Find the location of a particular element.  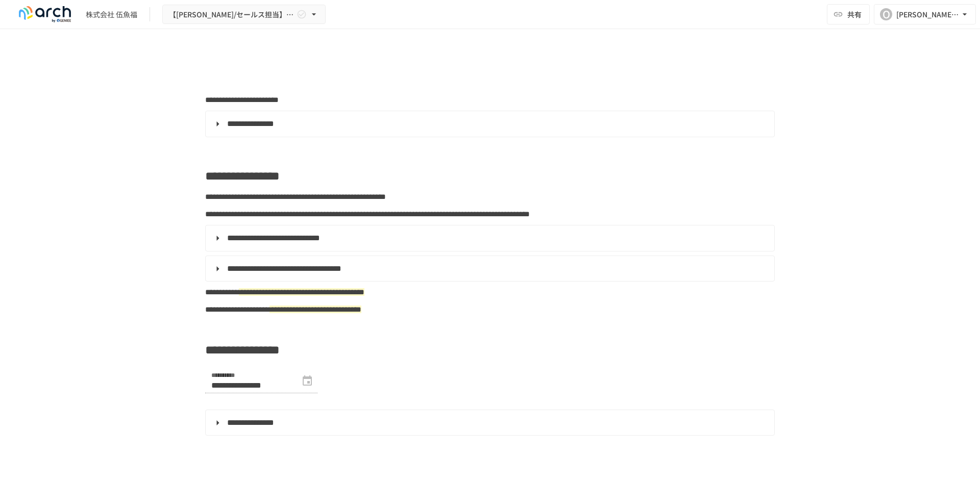

button: 共有 is located at coordinates (848, 14).